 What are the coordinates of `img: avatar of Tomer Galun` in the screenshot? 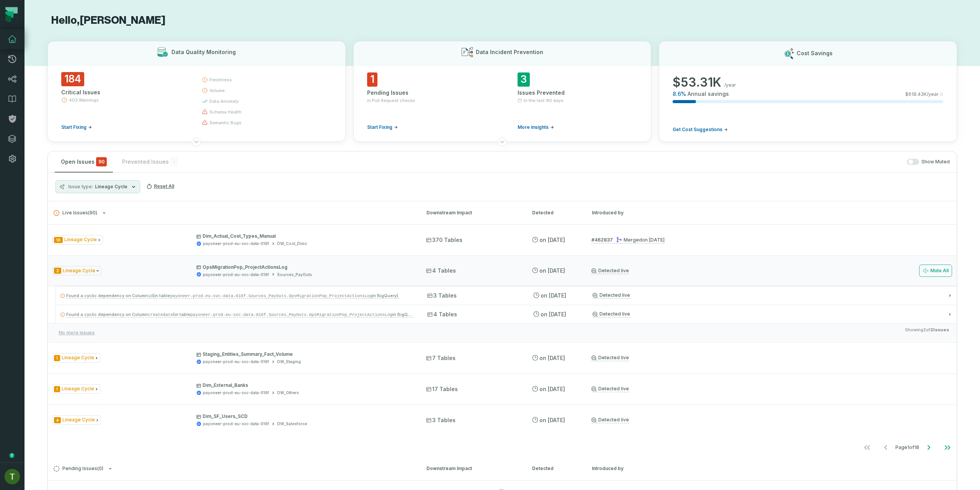 It's located at (12, 477).